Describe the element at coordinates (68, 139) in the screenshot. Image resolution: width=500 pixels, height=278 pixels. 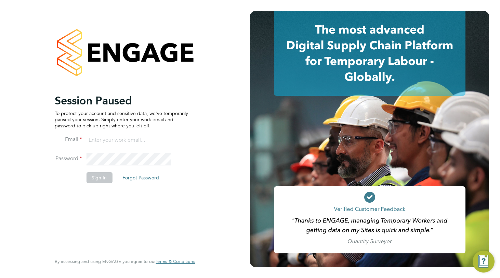
I see `label: Email` at that location.